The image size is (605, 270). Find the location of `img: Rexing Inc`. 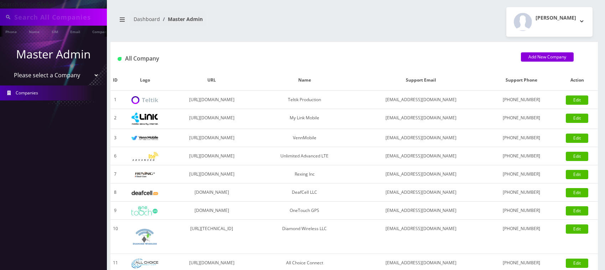

img: Rexing Inc is located at coordinates (145, 175).